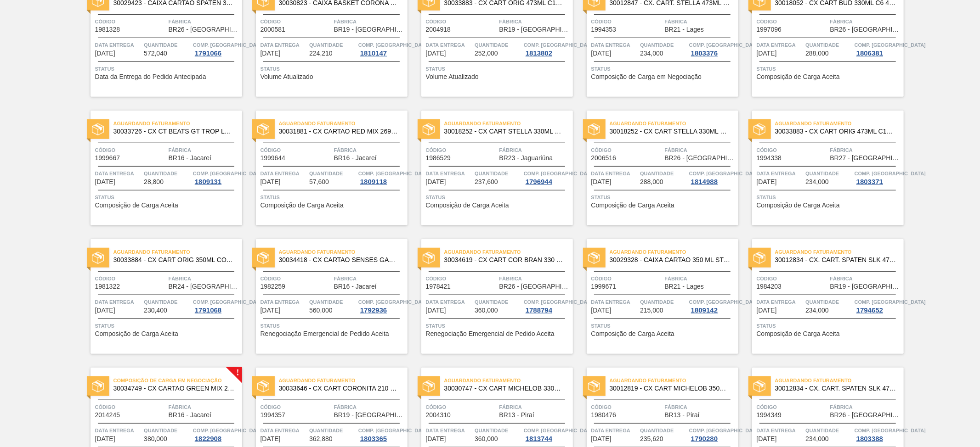 This screenshot has width=980, height=447. Describe the element at coordinates (320, 311) in the screenshot. I see `span: 560,000` at that location.